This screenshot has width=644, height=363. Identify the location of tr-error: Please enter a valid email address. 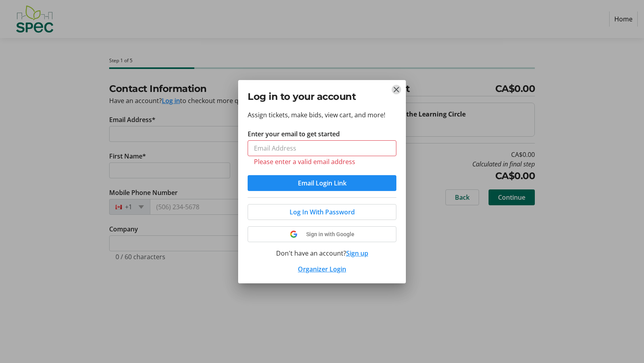
(322, 162).